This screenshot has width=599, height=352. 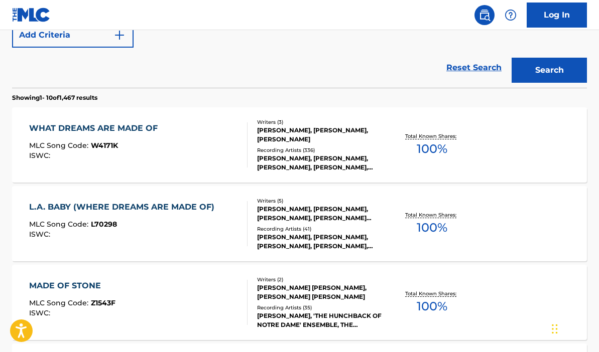 What do you see at coordinates (555, 329) in the screenshot?
I see `div: Drag` at bounding box center [555, 329].